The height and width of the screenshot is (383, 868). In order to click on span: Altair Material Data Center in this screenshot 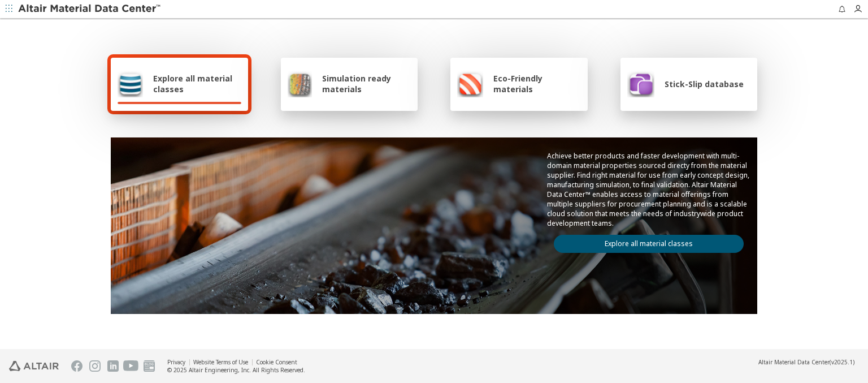, I will do `click(794, 362)`.